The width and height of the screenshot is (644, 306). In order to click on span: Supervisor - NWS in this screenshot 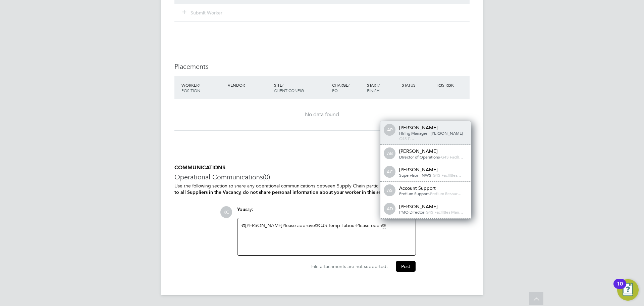, I will do `click(415, 175)`.